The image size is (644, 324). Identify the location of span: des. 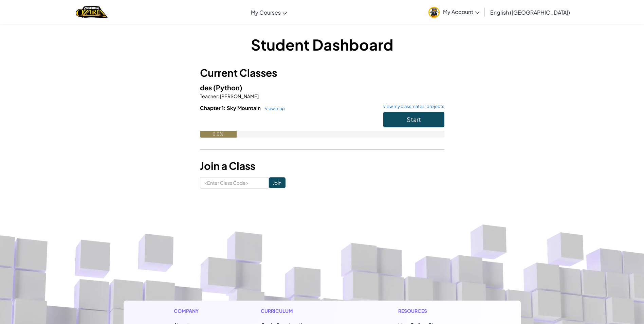
(207, 87).